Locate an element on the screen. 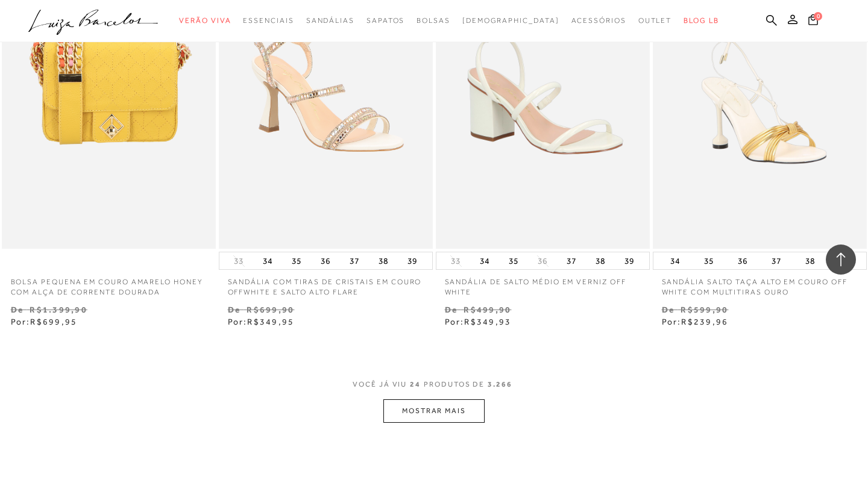 Image resolution: width=868 pixels, height=489 pixels. span: R$699,95 is located at coordinates (54, 321).